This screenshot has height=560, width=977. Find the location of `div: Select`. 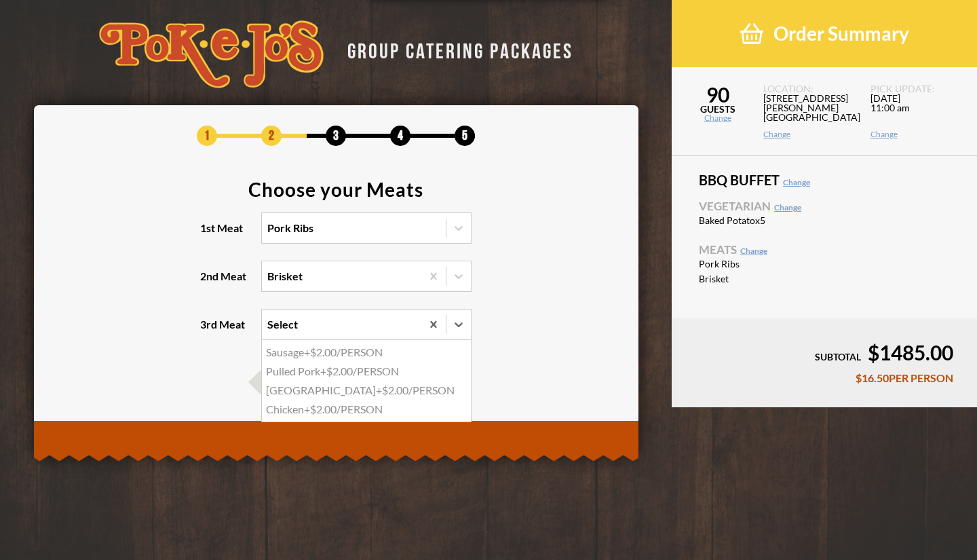

div: Select is located at coordinates (283, 324).